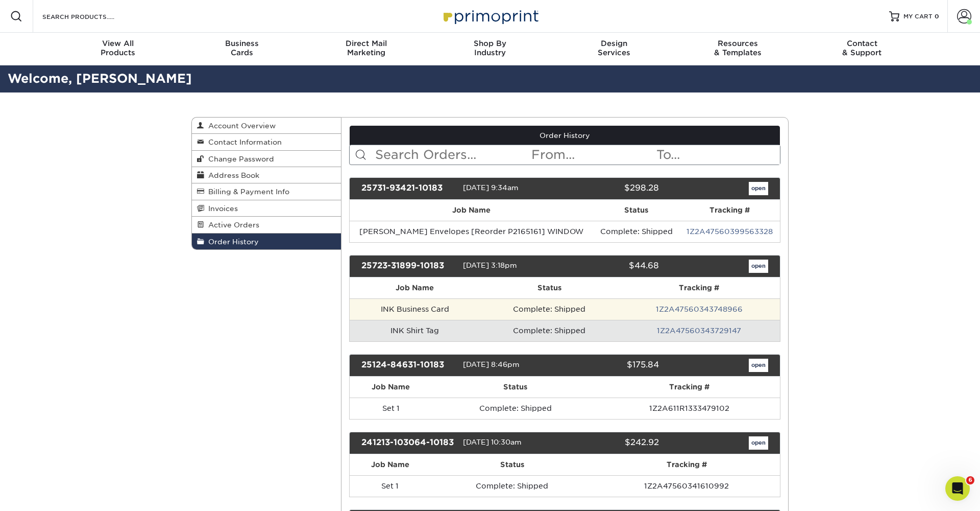 This screenshot has width=980, height=511. I want to click on div: Industry, so click(490, 48).